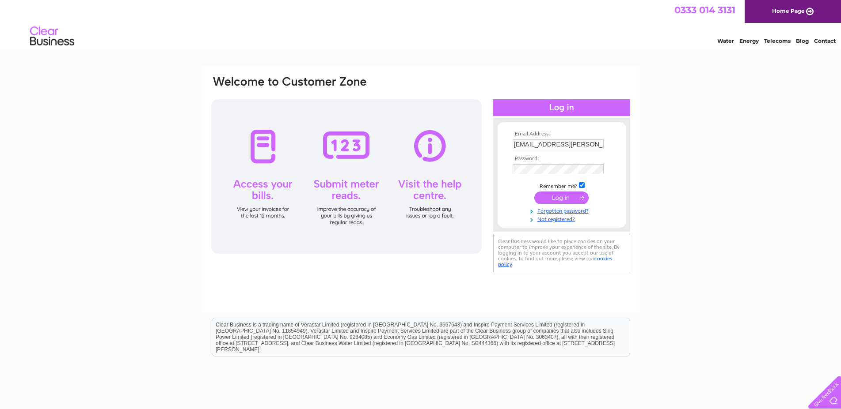 This screenshot has height=409, width=841. What do you see at coordinates (52, 36) in the screenshot?
I see `img: logo.png` at bounding box center [52, 36].